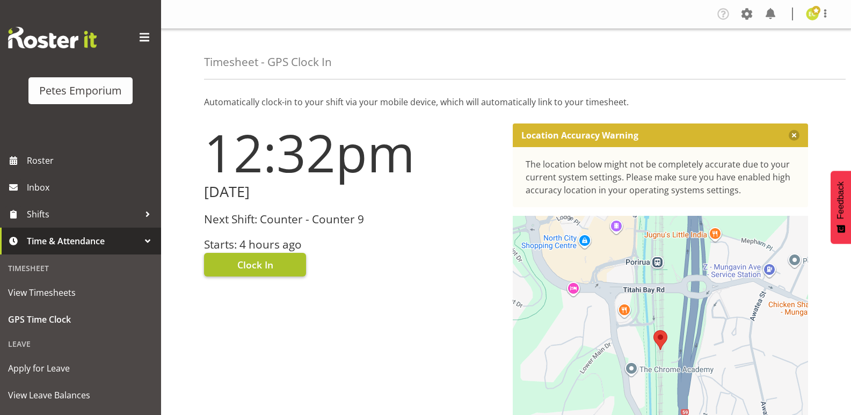  What do you see at coordinates (81, 369) in the screenshot?
I see `a: Apply for Leave` at bounding box center [81, 369].